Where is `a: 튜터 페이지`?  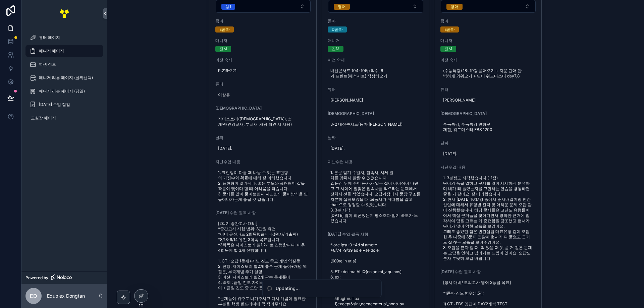
a: 튜터 페이지 is located at coordinates (64, 37).